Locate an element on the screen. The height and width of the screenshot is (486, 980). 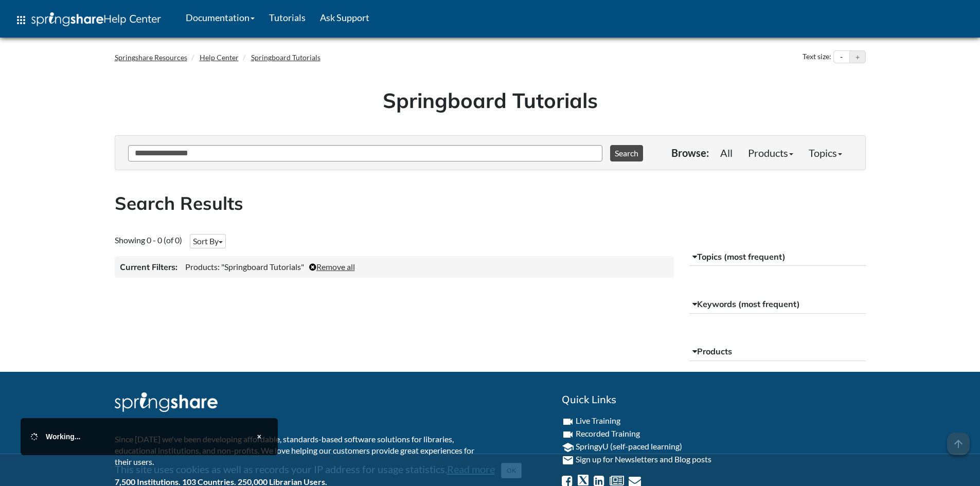
a: Documentation is located at coordinates (220, 17).